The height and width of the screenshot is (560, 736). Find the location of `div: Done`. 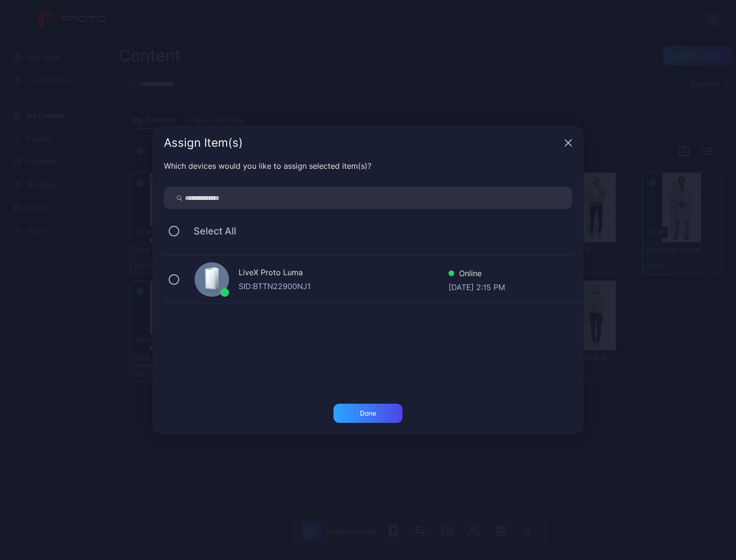

div: Done is located at coordinates (368, 413).